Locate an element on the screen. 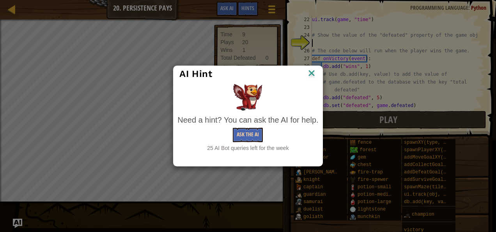  img: AI Hint Animal is located at coordinates (248, 97).